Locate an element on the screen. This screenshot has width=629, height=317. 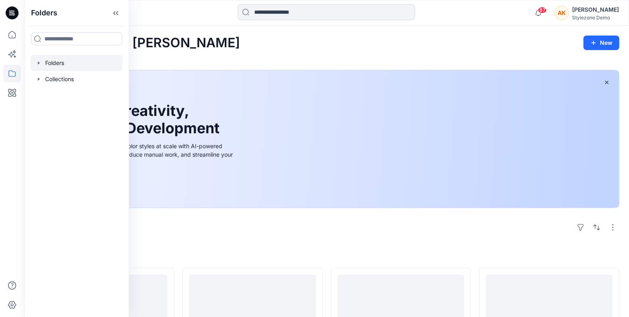
div: Stylezone Demo is located at coordinates (596, 17).